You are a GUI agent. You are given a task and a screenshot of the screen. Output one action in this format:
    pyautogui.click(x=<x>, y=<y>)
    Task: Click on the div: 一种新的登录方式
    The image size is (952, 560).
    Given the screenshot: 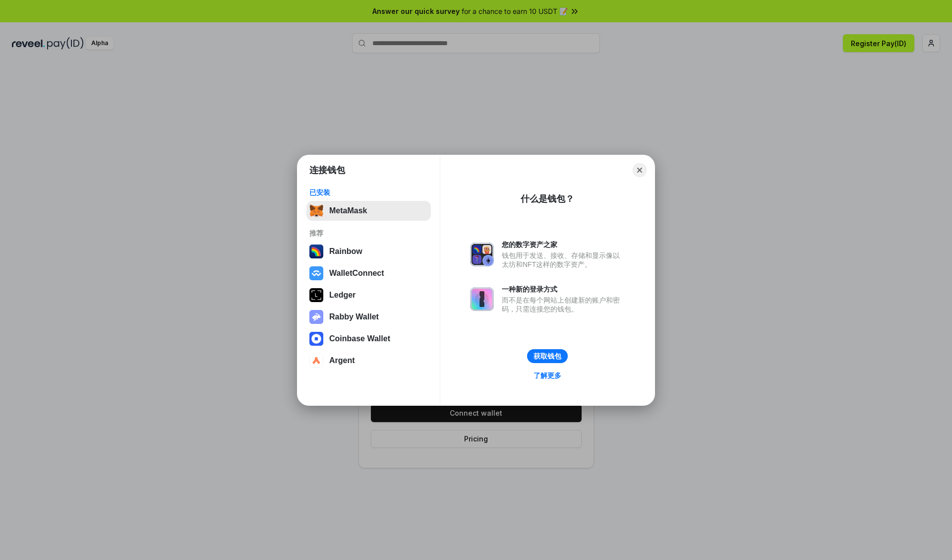 What is the action you would take?
    pyautogui.click(x=564, y=289)
    